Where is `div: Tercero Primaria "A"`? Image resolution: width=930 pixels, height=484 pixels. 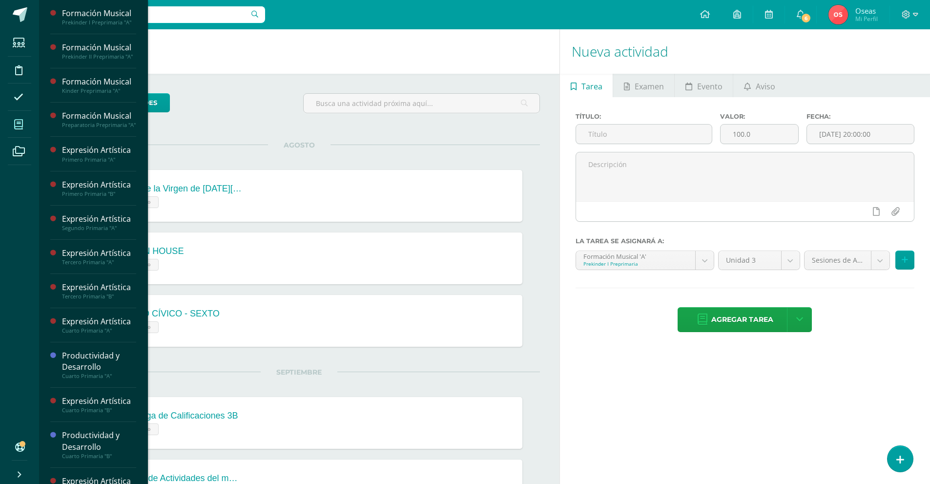
div: Tercero Primaria "A" is located at coordinates (99, 262).